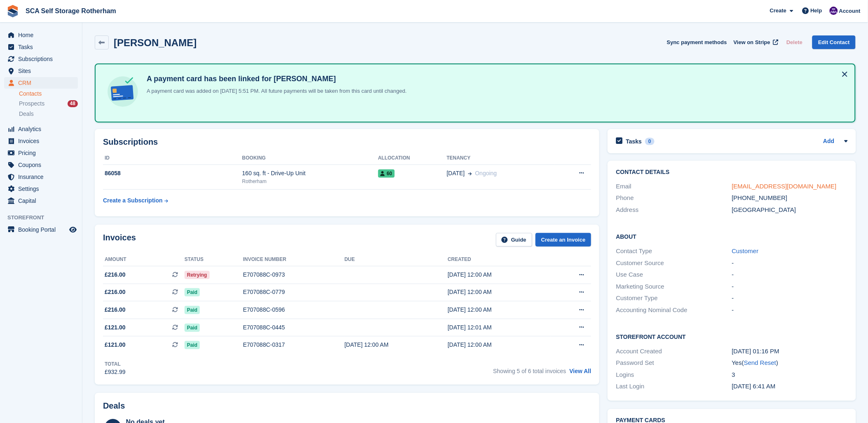  I want to click on a: Add, so click(829, 142).